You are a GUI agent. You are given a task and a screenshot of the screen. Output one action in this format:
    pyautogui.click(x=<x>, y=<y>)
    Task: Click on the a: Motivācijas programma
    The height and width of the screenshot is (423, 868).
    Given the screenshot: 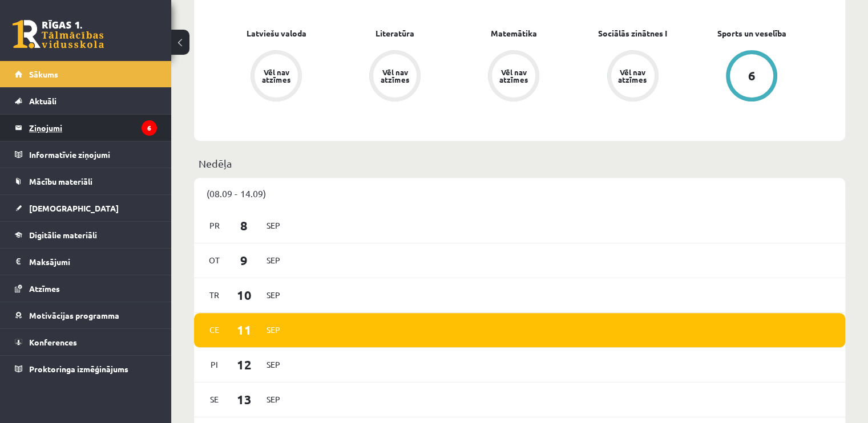 What is the action you would take?
    pyautogui.click(x=86, y=315)
    